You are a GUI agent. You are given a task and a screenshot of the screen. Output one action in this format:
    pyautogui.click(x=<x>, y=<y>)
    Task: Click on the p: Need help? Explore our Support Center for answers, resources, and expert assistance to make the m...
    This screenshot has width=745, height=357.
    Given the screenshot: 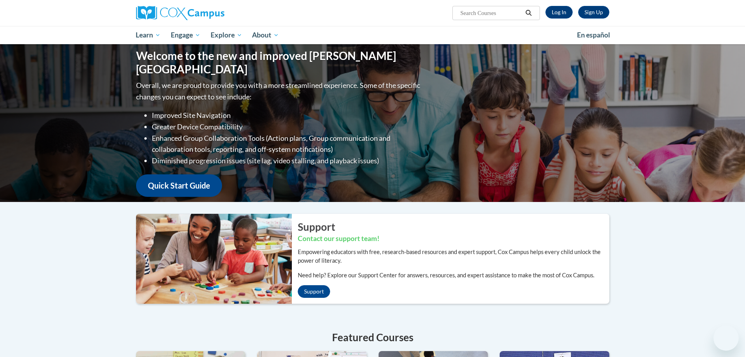 What is the action you would take?
    pyautogui.click(x=453, y=275)
    